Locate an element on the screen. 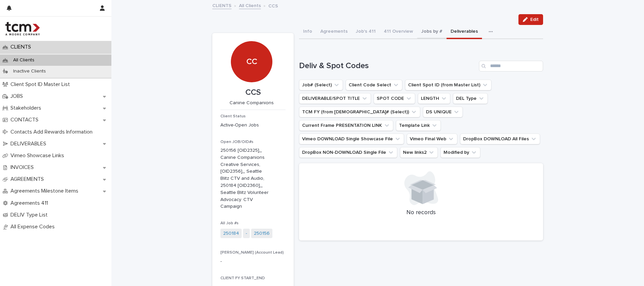 The width and height of the screenshot is (644, 286). span: Edit is located at coordinates (535, 20).